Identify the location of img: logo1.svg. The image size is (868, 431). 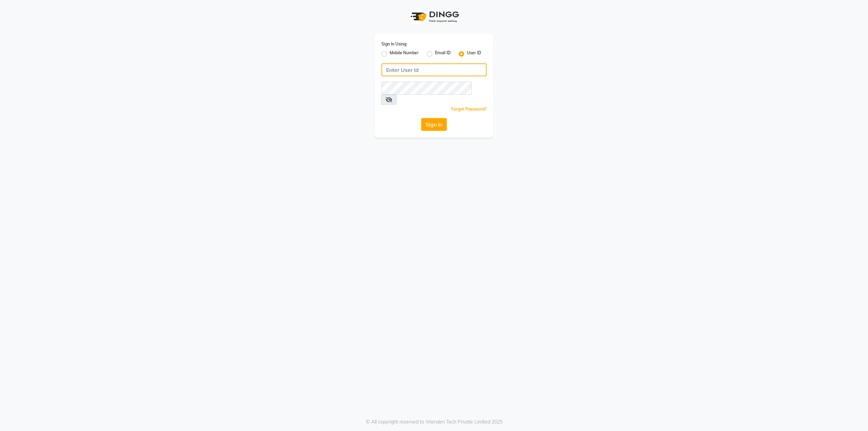
(434, 17).